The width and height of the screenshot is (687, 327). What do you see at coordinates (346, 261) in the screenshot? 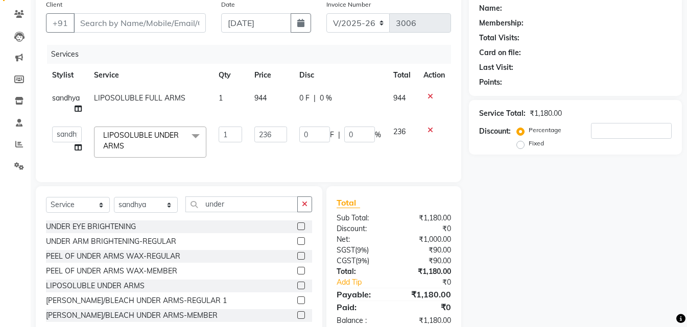
I see `span: CGST` at bounding box center [346, 261].